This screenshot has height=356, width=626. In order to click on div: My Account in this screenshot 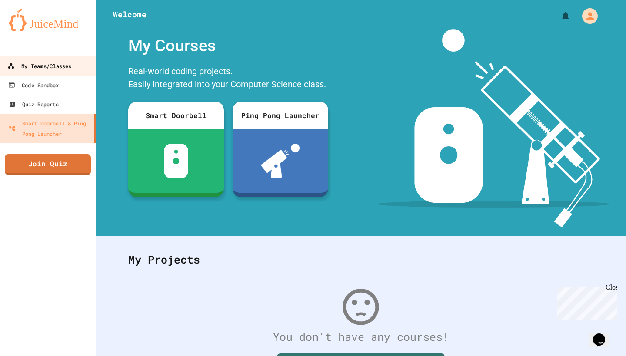, I will do `click(586, 16)`.